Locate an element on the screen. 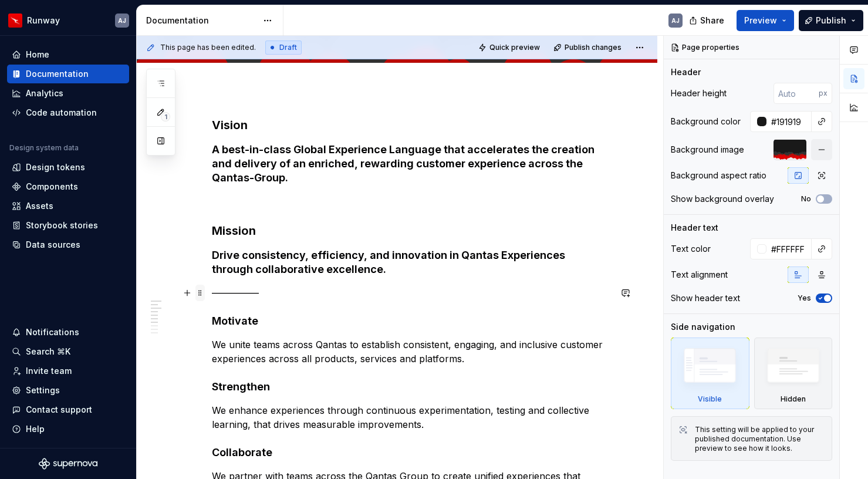  div: Analytics is located at coordinates (44, 93).